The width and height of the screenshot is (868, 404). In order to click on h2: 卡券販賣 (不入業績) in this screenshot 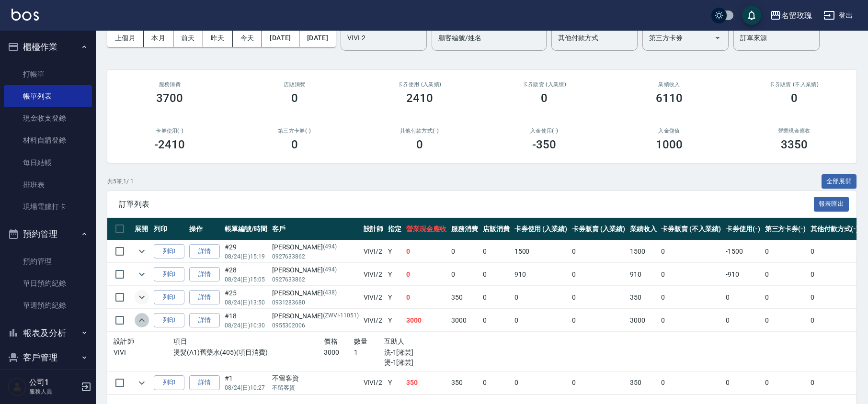, I will do `click(794, 84)`.